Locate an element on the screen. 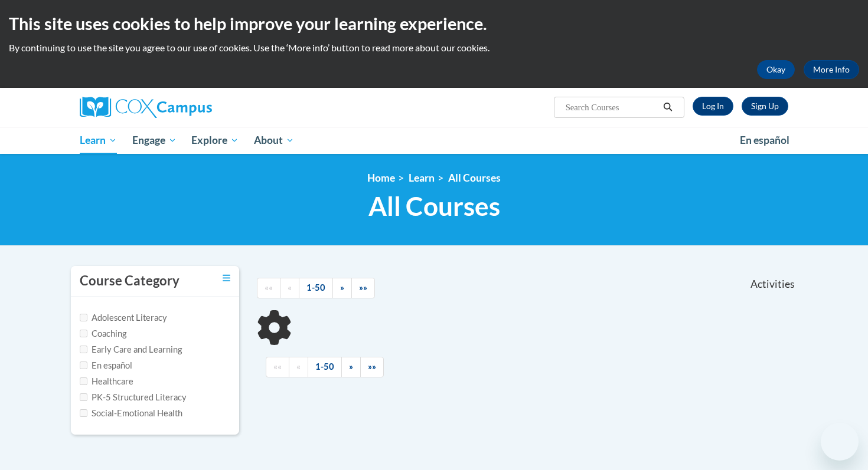 The width and height of the screenshot is (868, 470). label: Coaching is located at coordinates (103, 334).